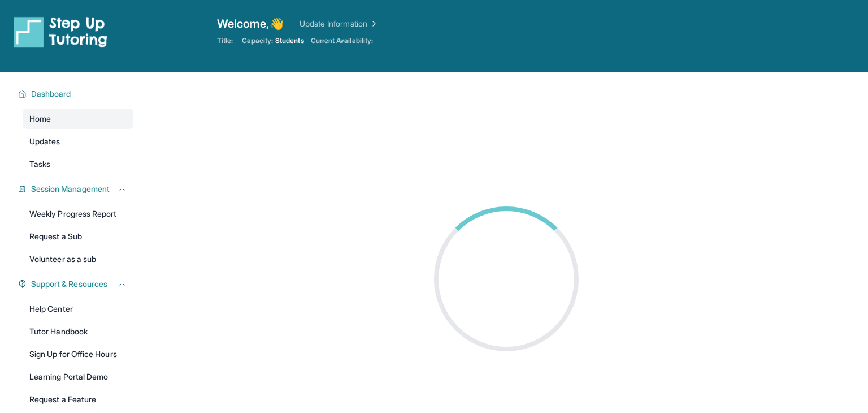 The width and height of the screenshot is (868, 413). What do you see at coordinates (78, 236) in the screenshot?
I see `a: Request a Sub` at bounding box center [78, 236].